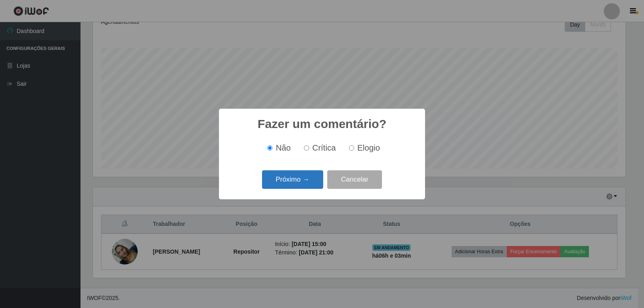 The width and height of the screenshot is (644, 308). What do you see at coordinates (352, 148) in the screenshot?
I see `input: Elogio` at bounding box center [352, 148].